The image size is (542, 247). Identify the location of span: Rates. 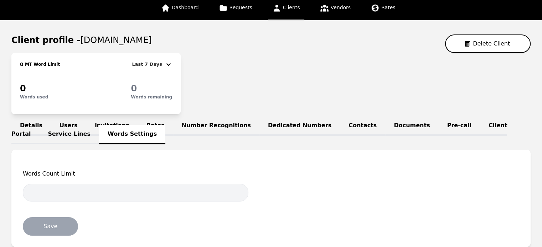
(388, 7).